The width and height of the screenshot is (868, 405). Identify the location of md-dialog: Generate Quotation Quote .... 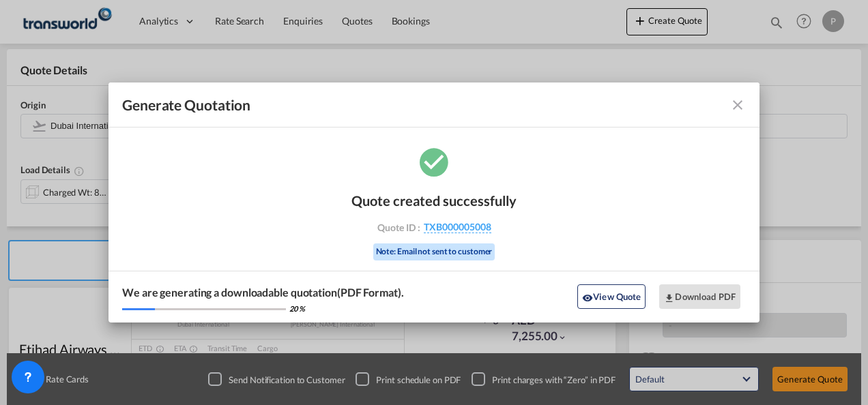
(434, 202).